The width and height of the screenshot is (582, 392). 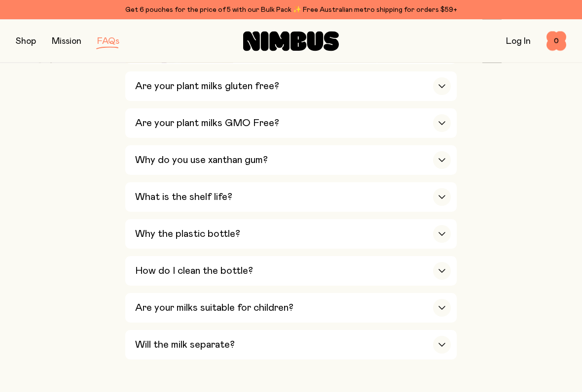 I want to click on h3: How do I clean the bottle?, so click(x=194, y=272).